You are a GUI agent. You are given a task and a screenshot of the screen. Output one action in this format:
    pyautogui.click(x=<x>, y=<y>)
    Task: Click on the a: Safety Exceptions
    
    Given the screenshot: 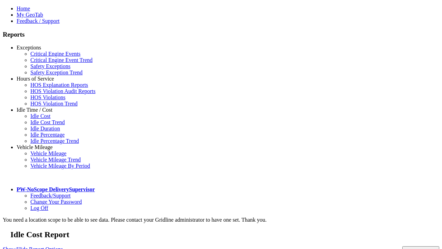 What is the action you would take?
    pyautogui.click(x=50, y=66)
    